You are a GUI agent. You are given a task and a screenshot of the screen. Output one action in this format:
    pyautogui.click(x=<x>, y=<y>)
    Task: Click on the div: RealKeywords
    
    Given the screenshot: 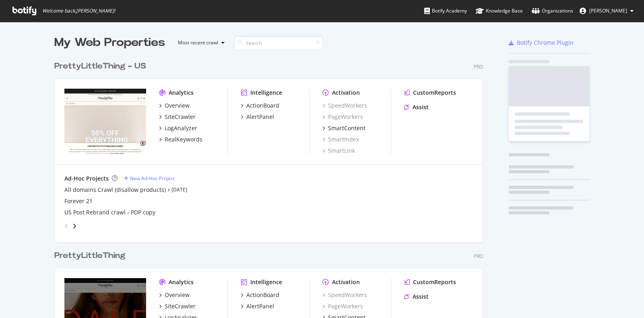 What is the action you would take?
    pyautogui.click(x=184, y=139)
    